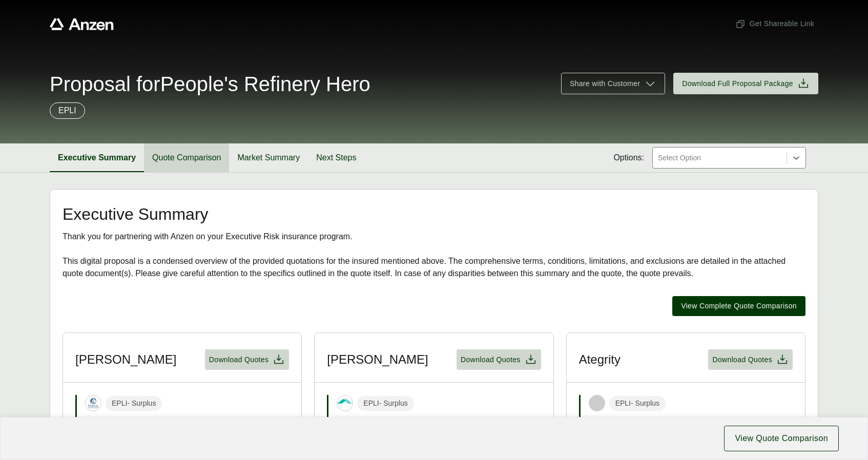 The height and width of the screenshot is (460, 868). What do you see at coordinates (93, 403) in the screenshot?
I see `img: Hudson` at bounding box center [93, 403].